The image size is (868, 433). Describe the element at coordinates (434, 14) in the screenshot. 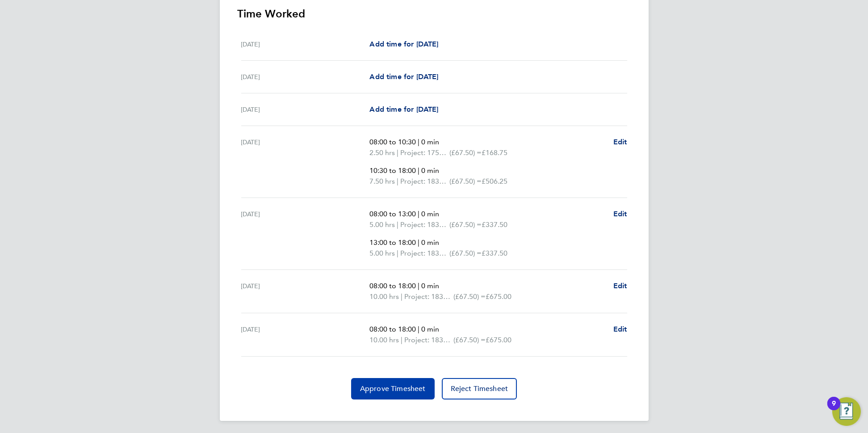

I see `h3: Time Worked` at that location.